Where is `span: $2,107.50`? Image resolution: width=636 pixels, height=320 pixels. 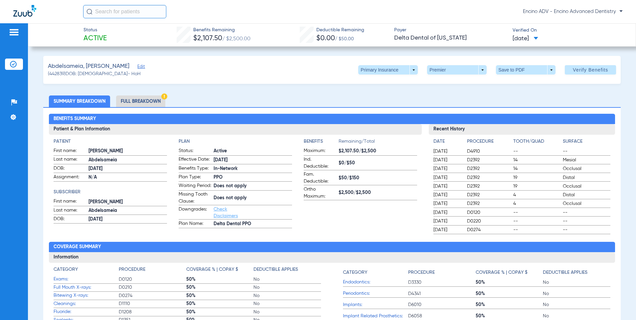
span: $2,107.50 is located at coordinates (208, 38).